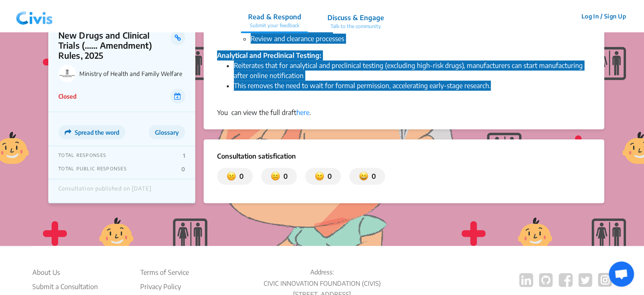 The width and height of the screenshot is (644, 295). Describe the element at coordinates (322, 283) in the screenshot. I see `p: CIVIC INNOVATION FOUNDATION (CIVIS)` at that location.